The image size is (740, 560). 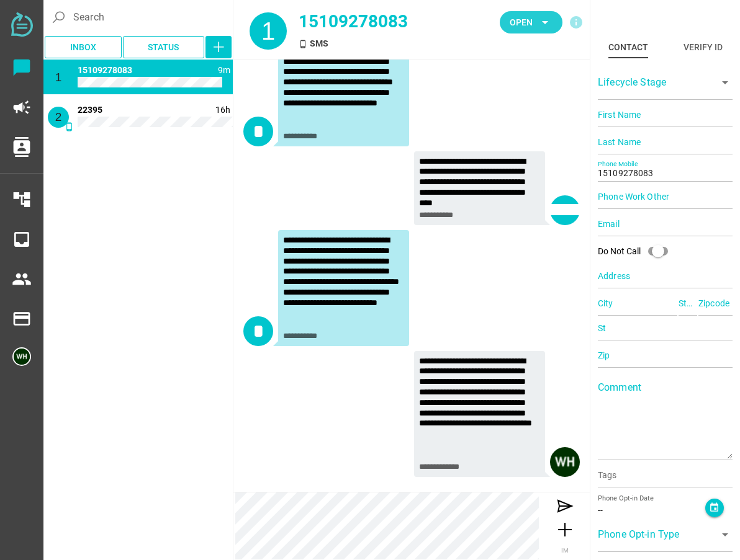 I want to click on input: State, so click(x=688, y=303).